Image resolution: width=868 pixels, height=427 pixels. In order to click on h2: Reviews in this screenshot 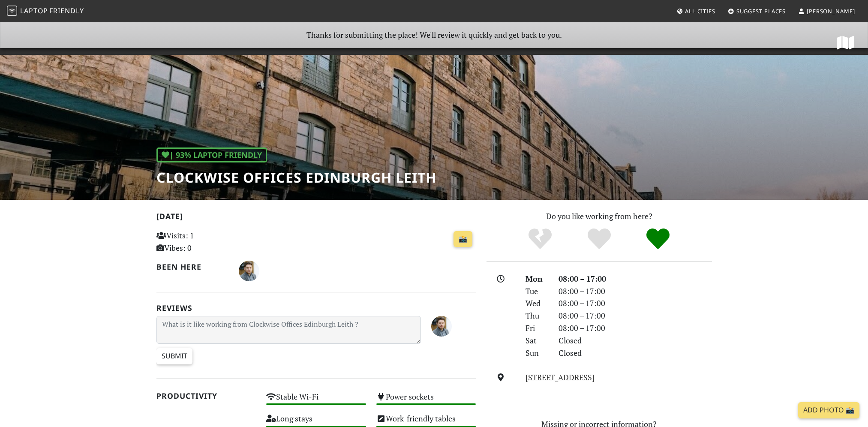, I will do `click(316, 308)`.